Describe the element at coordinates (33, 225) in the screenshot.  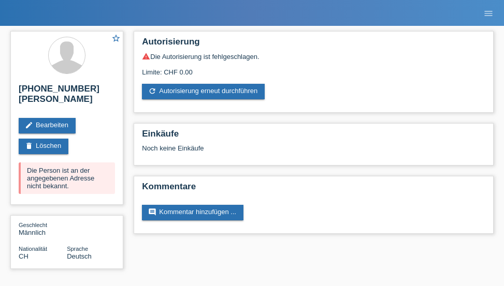
I see `span: Geschlecht` at that location.